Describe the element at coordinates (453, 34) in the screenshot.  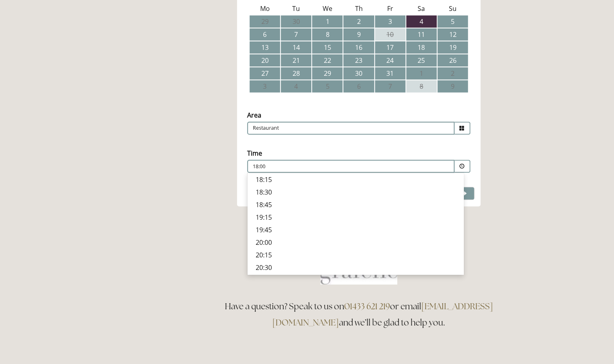
I see `td: 12` at that location.